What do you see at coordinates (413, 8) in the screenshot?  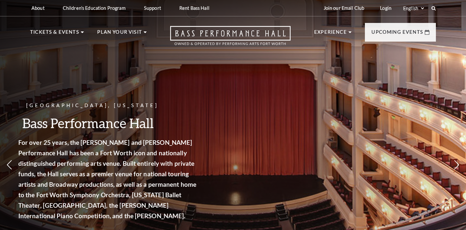 I see `select: Select:` at bounding box center [413, 8].